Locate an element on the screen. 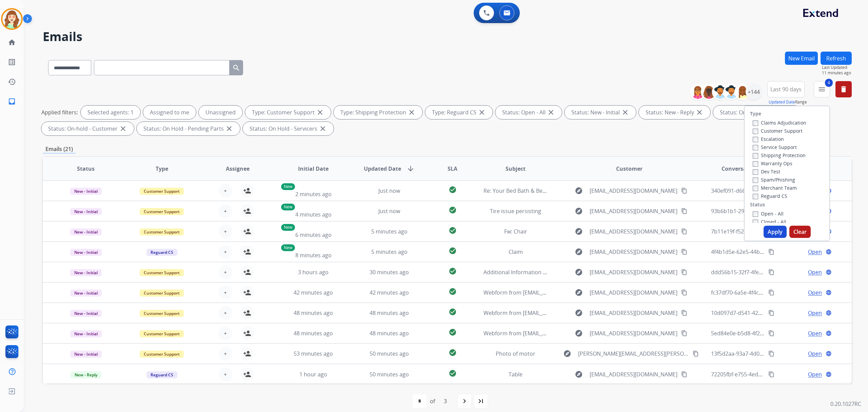  span: ddd56b15-32f7-4fe9-b829-5ffd60626a21 is located at coordinates (761, 272).